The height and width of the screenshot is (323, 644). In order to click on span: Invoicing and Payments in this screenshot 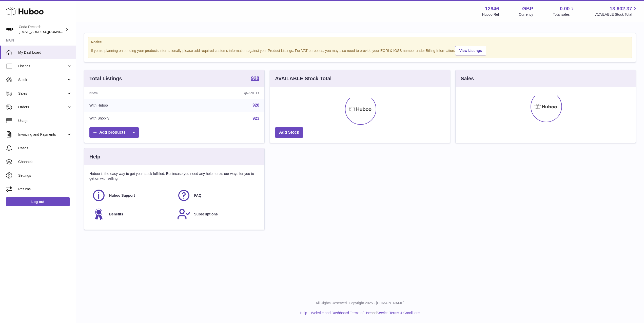, I will do `click(42, 134)`.